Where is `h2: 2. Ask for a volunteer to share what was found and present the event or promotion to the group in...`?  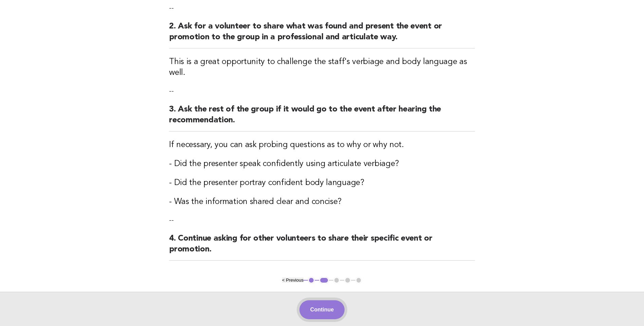 h2: 2. Ask for a volunteer to share what was found and present the event or promotion to the group in... is located at coordinates (322, 35).